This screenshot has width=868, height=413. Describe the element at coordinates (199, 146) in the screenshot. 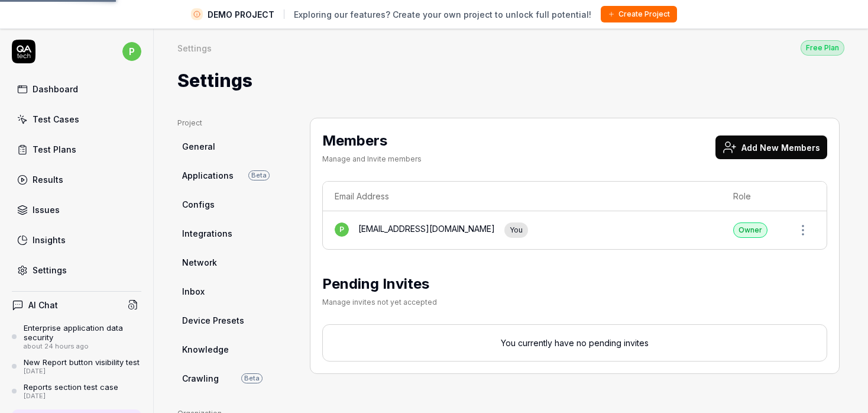

I see `span: General` at that location.